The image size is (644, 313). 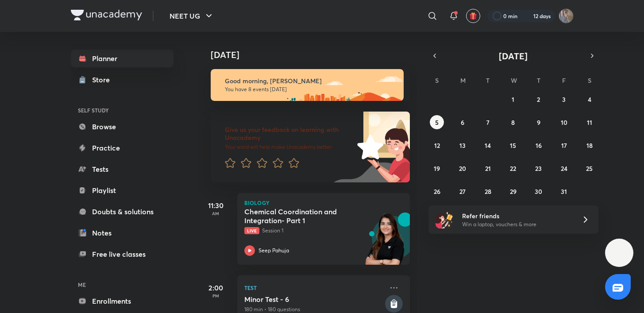 What do you see at coordinates (437, 168) in the screenshot?
I see `button: October 19, 2025` at bounding box center [437, 168].